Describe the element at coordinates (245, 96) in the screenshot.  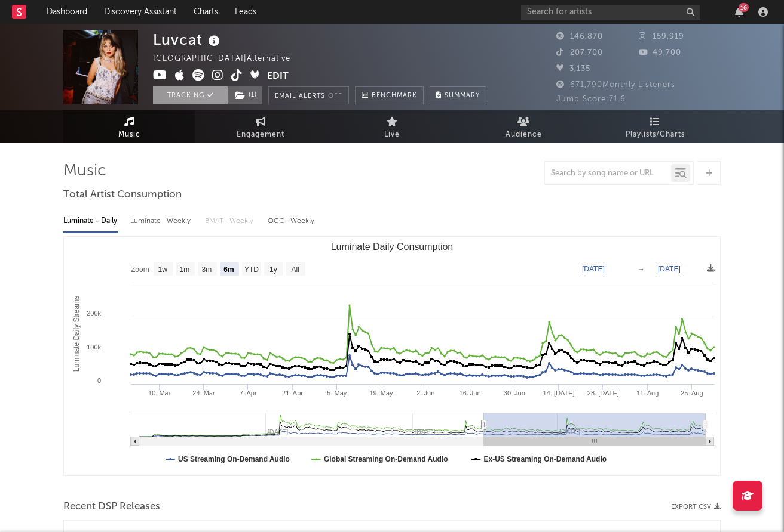
I see `button: (1)` at that location.